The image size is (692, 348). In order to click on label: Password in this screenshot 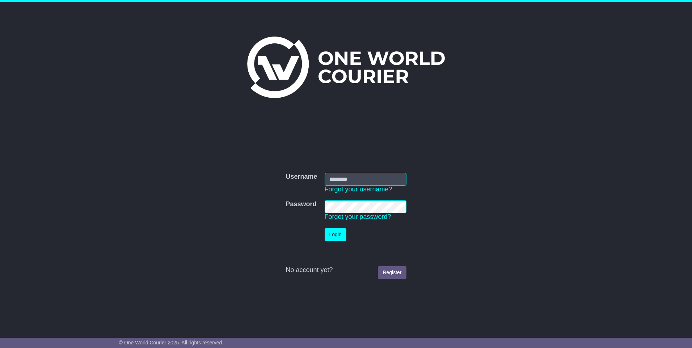, I will do `click(301, 204)`.